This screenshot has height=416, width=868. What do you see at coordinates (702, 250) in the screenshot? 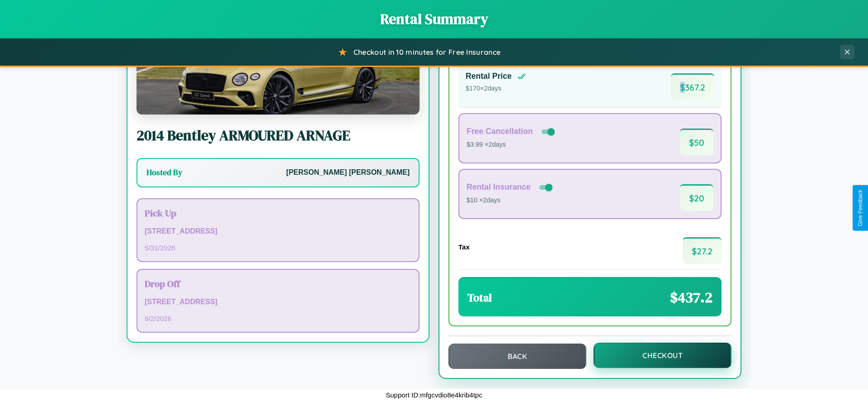
I see `span: $ 27.2` at bounding box center [702, 250].